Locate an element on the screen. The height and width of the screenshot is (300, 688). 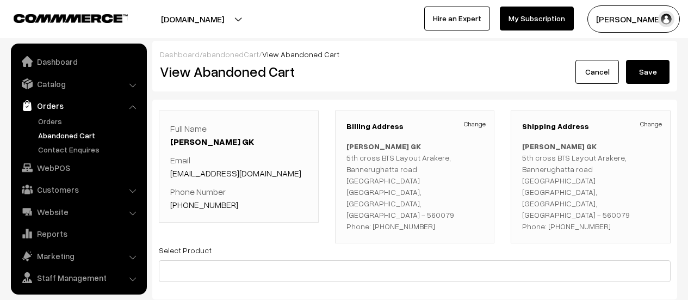
img: user is located at coordinates (666, 19).